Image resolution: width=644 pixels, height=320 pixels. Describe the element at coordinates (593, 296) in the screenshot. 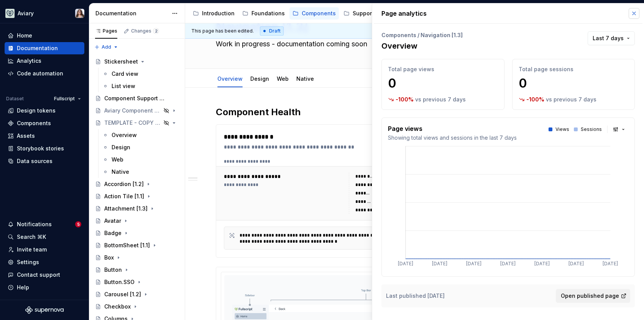

I see `button: Open published page` at that location.